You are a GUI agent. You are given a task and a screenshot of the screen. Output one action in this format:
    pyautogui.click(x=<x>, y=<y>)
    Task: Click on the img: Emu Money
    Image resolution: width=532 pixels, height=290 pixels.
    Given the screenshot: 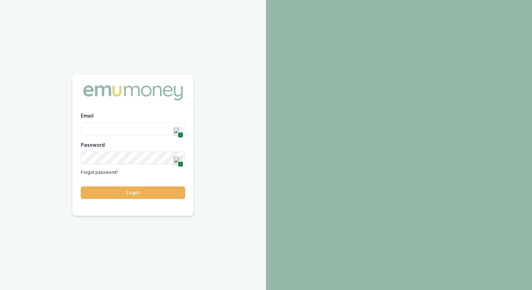 What is the action you would take?
    pyautogui.click(x=133, y=93)
    